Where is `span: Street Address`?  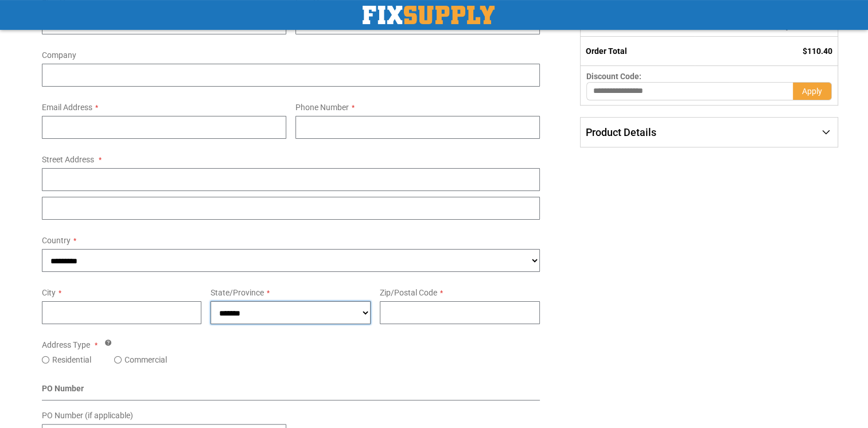 span: Street Address is located at coordinates (68, 160).